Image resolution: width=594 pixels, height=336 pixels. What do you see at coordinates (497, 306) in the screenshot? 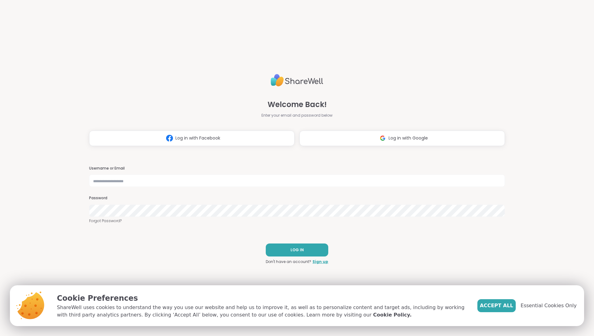
I see `button: Accept All` at bounding box center [497, 306].